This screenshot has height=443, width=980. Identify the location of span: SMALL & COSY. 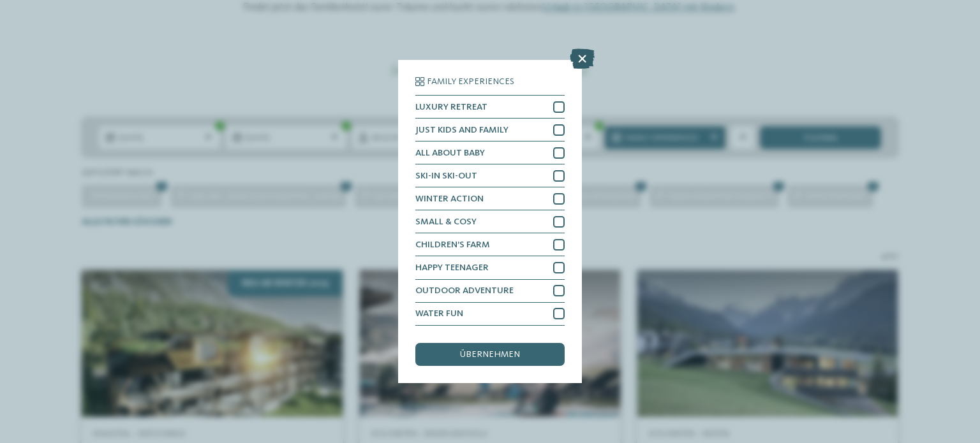
(446, 222).